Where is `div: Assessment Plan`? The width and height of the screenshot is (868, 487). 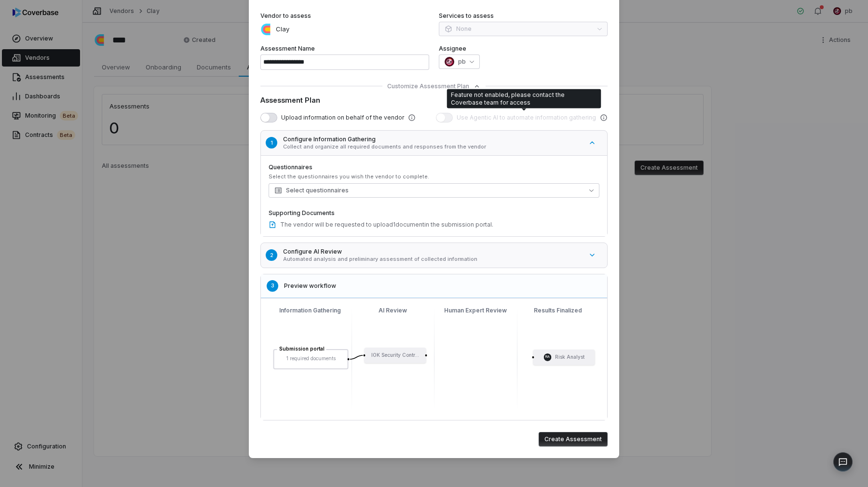 div: Assessment Plan is located at coordinates (434, 100).